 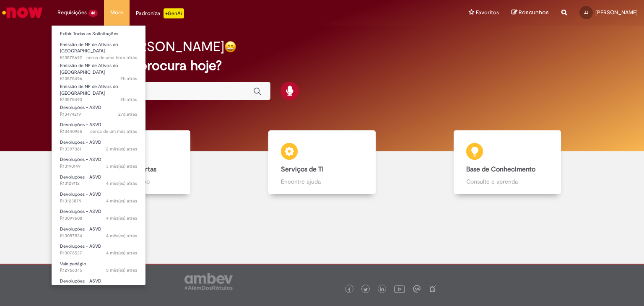 I want to click on img: logo_footer_linkedin.png, so click(x=382, y=289).